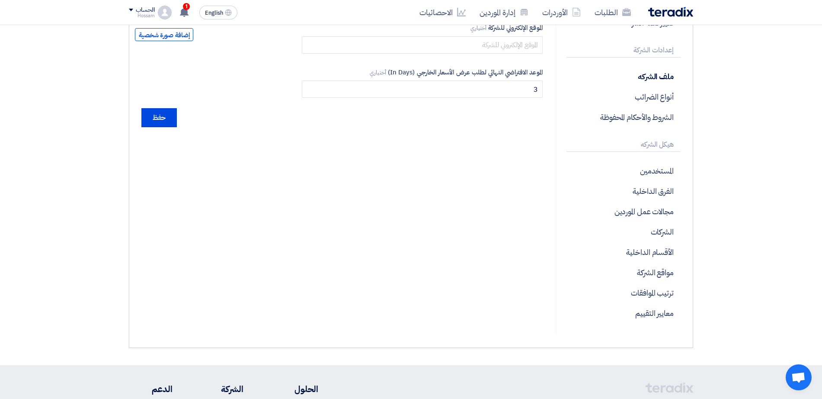  What do you see at coordinates (422, 45) in the screenshot?
I see `input: الموقع الإلكتروني للشركة` at bounding box center [422, 45].